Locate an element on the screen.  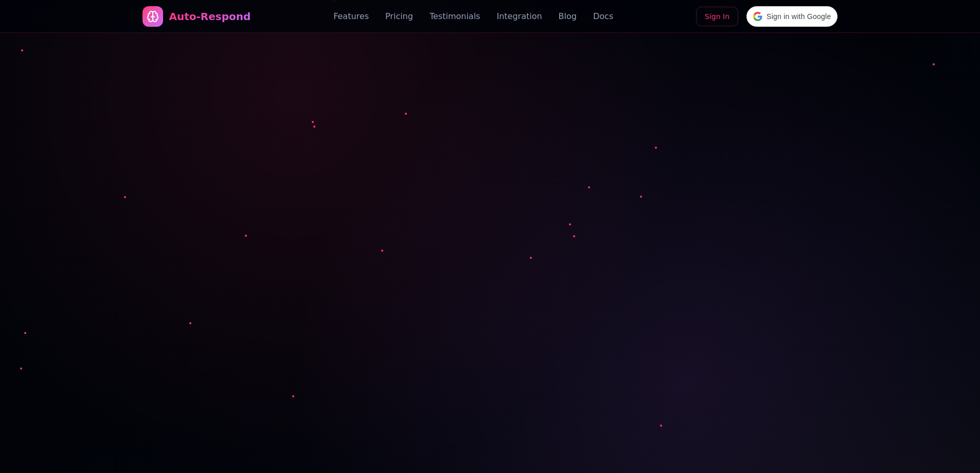
a: Sign In is located at coordinates (718, 16).